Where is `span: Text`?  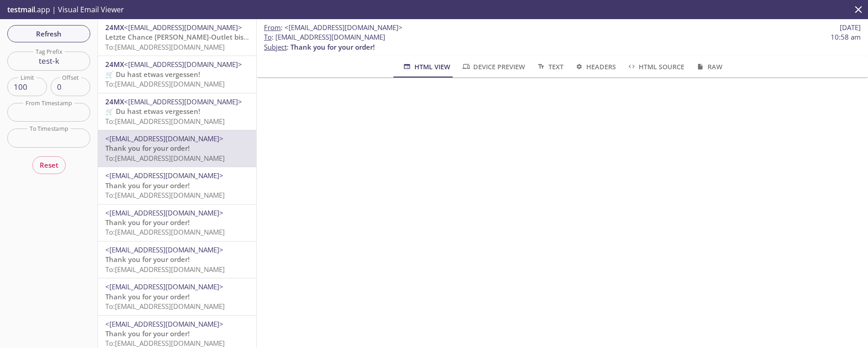 span: Text is located at coordinates (549, 67).